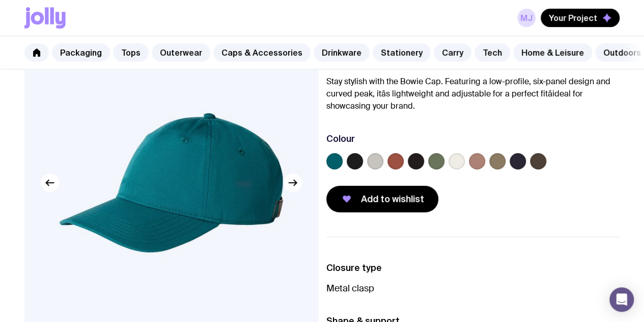  What do you see at coordinates (402, 52) in the screenshot?
I see `a: Stationery` at bounding box center [402, 52].